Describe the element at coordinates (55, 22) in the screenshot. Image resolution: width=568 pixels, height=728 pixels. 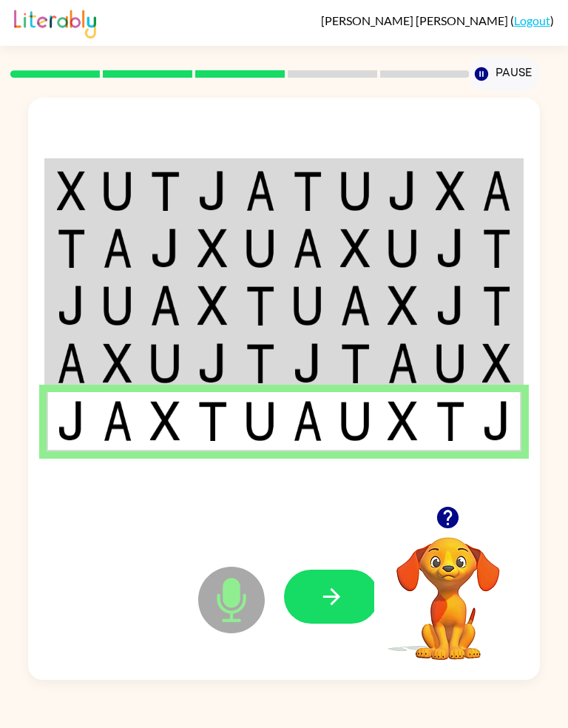
I see `img: Literably` at that location.